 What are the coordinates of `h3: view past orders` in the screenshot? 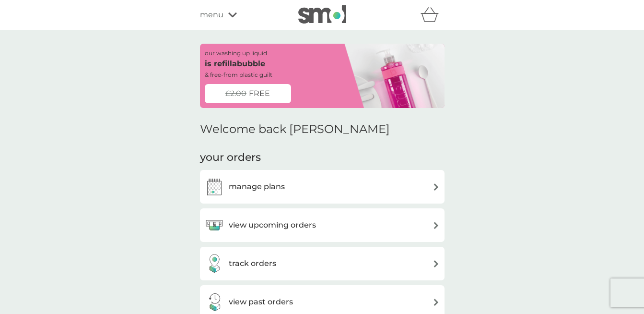 It's located at (261, 302).